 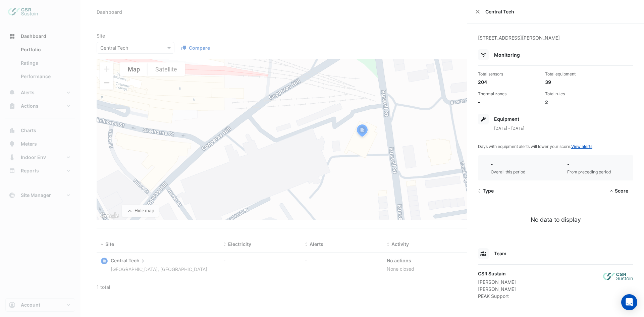 I want to click on span: Days with equipment alerts will lower your score., so click(x=535, y=146).